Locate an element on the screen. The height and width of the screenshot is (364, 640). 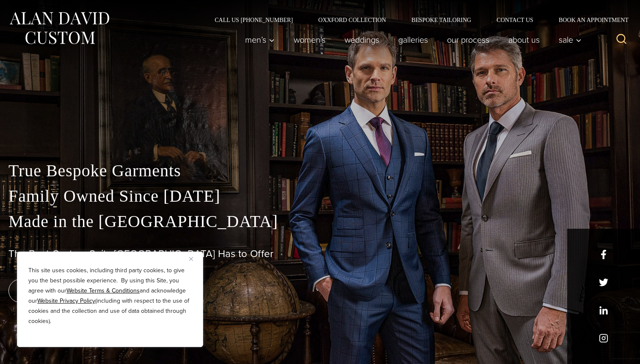
nav: Primary Navigation is located at coordinates (411, 40).